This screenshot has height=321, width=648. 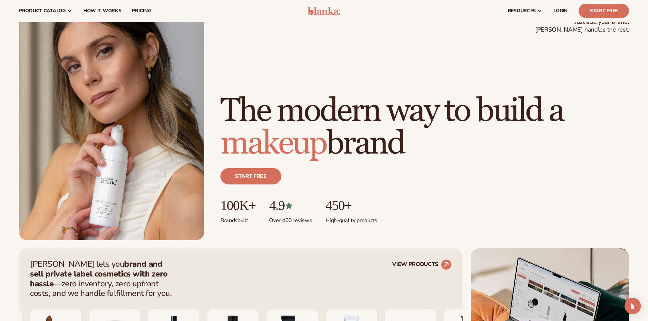 What do you see at coordinates (238, 206) in the screenshot?
I see `p: 100K+` at bounding box center [238, 206].